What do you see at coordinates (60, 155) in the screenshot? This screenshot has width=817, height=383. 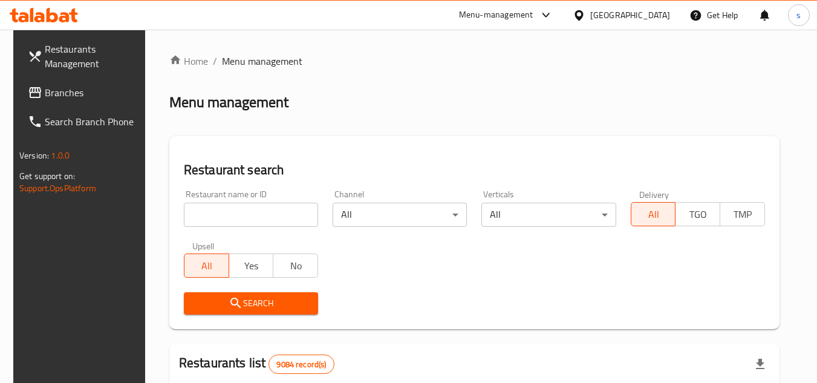 I see `span: 1.0.0` at bounding box center [60, 155].